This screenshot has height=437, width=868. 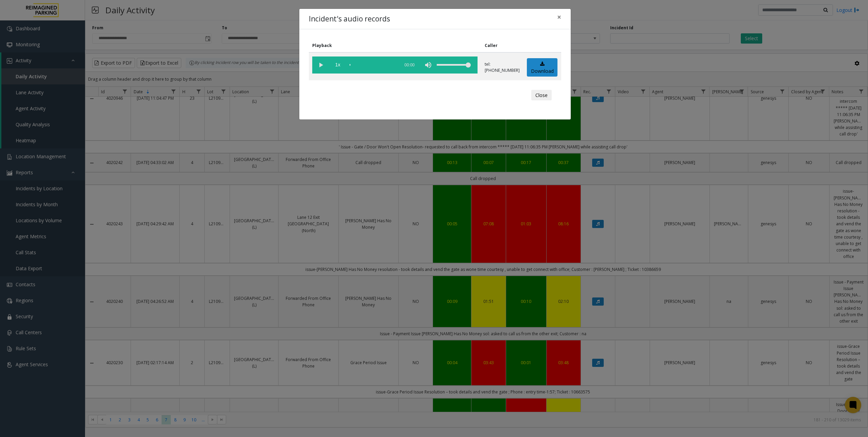 What do you see at coordinates (373, 65) in the screenshot?
I see `div: scrub bar` at bounding box center [373, 65].